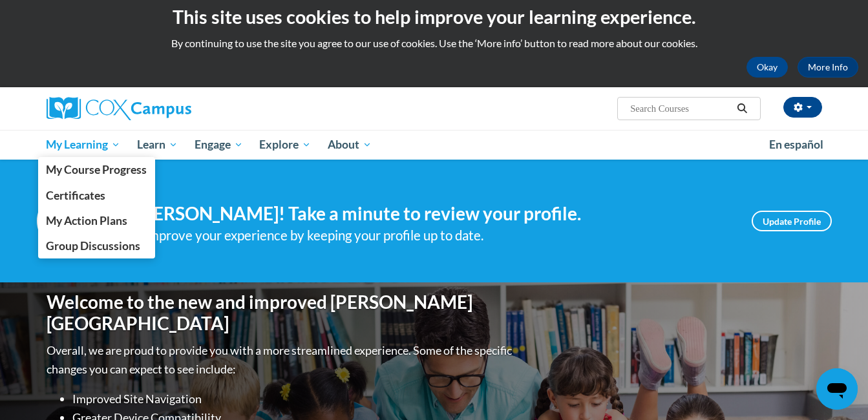  I want to click on a: Group Discussions, so click(97, 245).